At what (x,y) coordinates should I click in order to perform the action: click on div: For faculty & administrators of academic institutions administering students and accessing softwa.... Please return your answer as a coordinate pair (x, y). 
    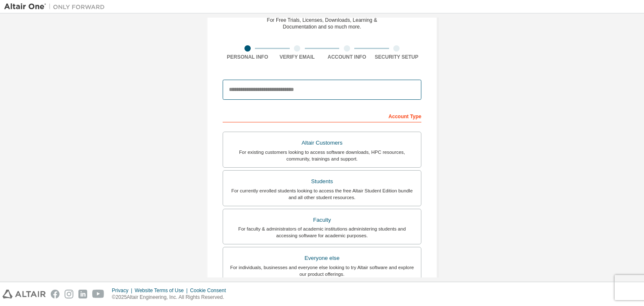
    Looking at the image, I should click on (322, 232).